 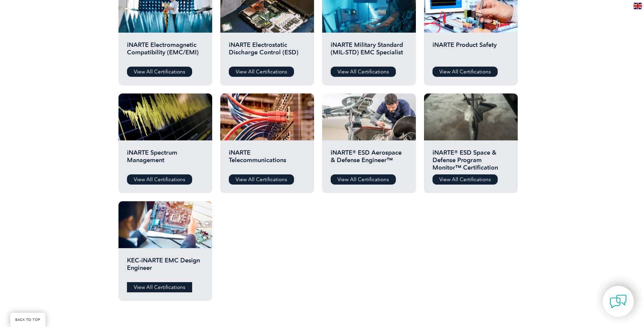 What do you see at coordinates (268, 51) in the screenshot?
I see `h2: iNARTE Electrostatic Discharge Control (ESD)` at bounding box center [268, 51].